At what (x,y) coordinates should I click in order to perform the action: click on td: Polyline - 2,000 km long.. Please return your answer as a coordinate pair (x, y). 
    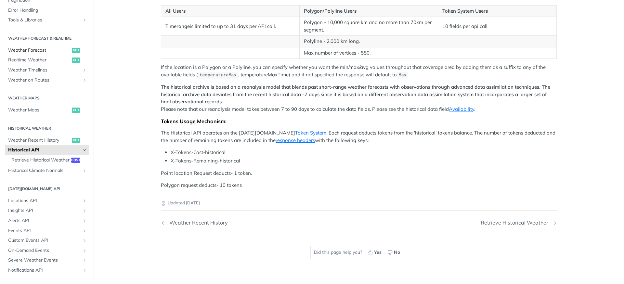
    Looking at the image, I should click on (369, 42).